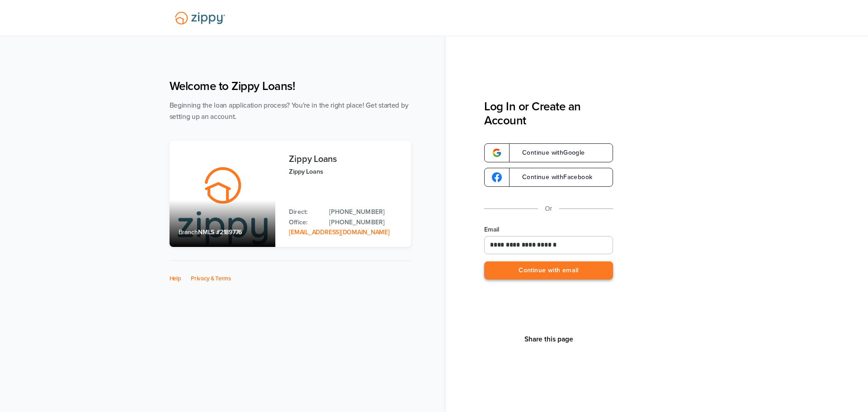 The width and height of the screenshot is (868, 412). I want to click on span: Continue with Facebook, so click(553, 177).